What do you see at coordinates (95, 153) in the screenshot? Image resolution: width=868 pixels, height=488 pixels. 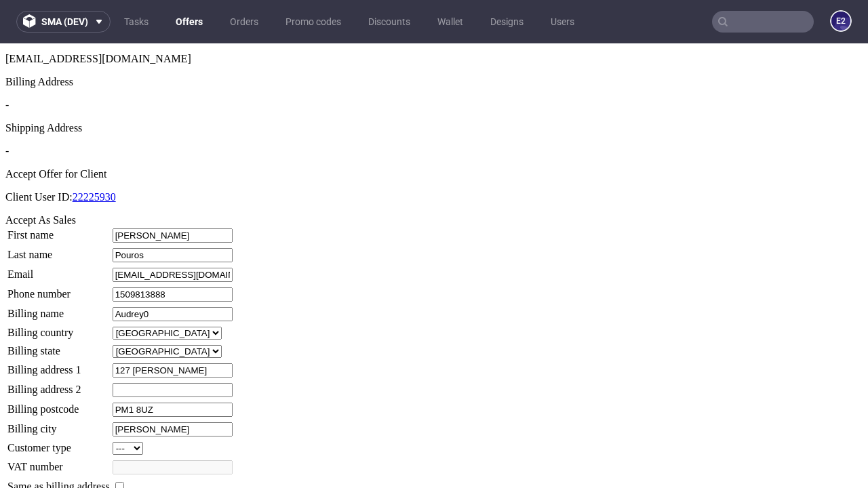 I see `a: 22225930` at bounding box center [95, 153].